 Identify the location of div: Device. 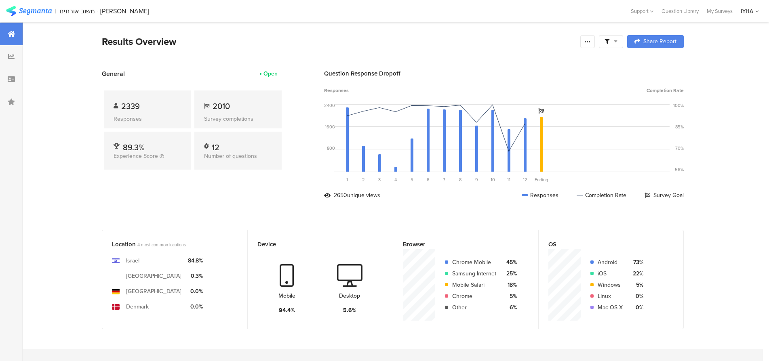
(314, 245).